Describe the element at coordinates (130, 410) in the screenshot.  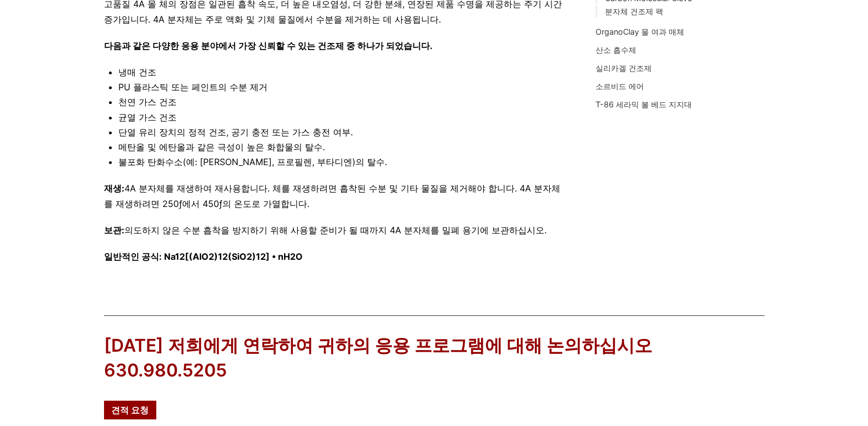
I see `a: 견적 요청` at that location.